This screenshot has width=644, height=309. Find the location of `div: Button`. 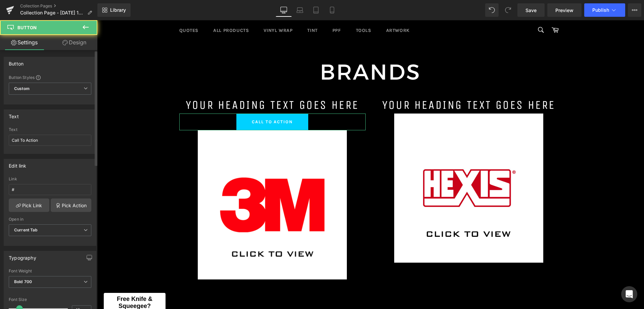

div: Button is located at coordinates (16, 62).